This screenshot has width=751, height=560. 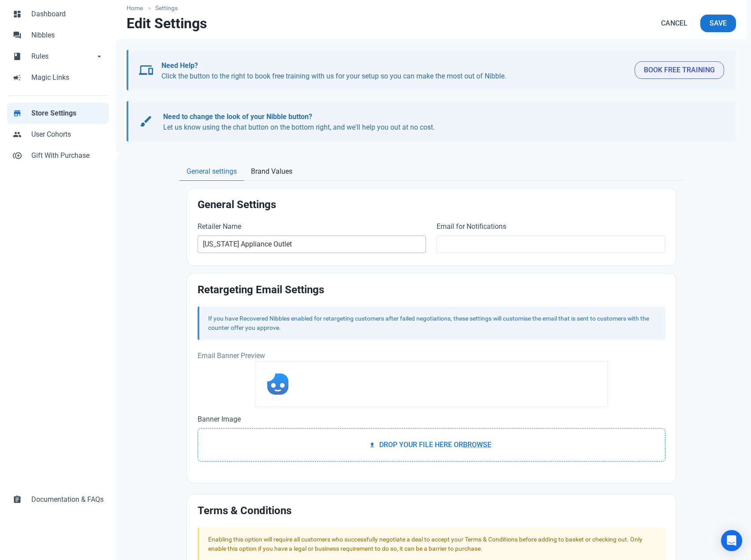 What do you see at coordinates (58, 500) in the screenshot?
I see `a: assignmentDocumentation & FAQs` at bounding box center [58, 500].